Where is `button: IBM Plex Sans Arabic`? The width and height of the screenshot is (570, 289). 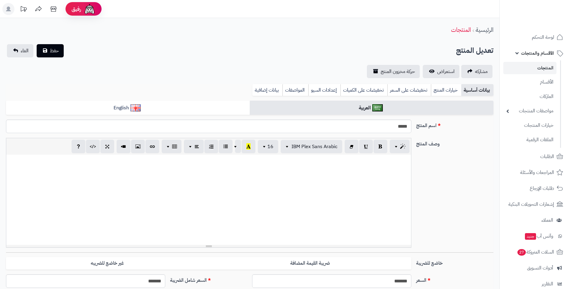
button: IBM Plex Sans Arabic is located at coordinates (311, 147).